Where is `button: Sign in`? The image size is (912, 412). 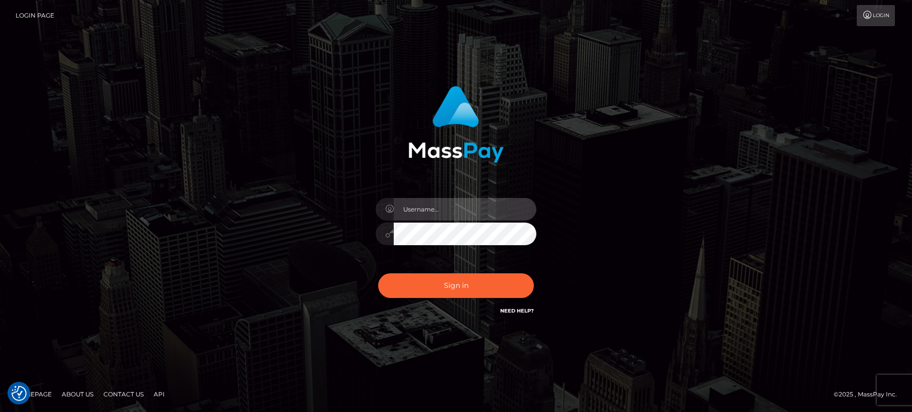 button: Sign in is located at coordinates (456, 285).